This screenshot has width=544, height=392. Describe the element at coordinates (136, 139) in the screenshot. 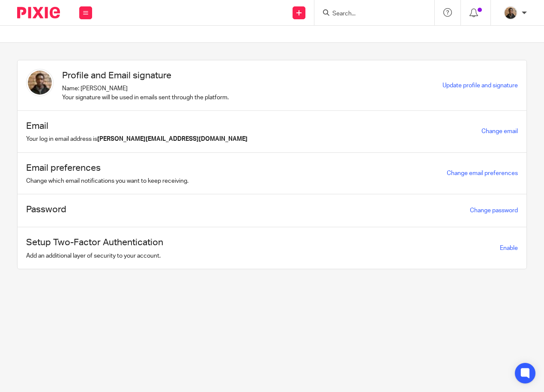

I see `p: Your log in email address is` at that location.